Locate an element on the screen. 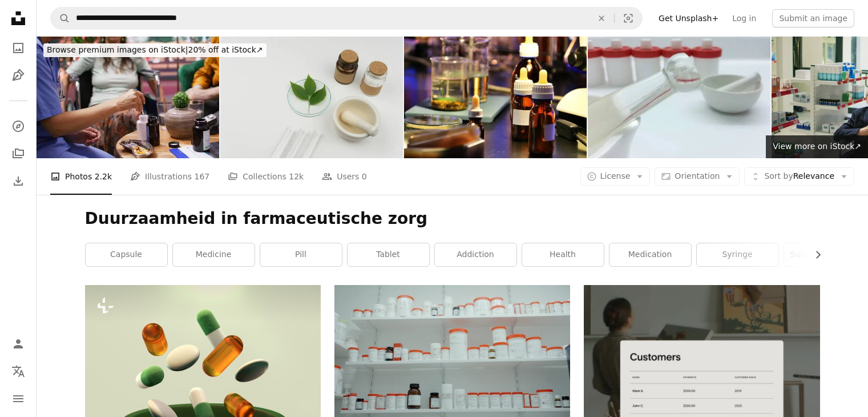 The width and height of the screenshot is (868, 417). a: Explore is located at coordinates (18, 126).